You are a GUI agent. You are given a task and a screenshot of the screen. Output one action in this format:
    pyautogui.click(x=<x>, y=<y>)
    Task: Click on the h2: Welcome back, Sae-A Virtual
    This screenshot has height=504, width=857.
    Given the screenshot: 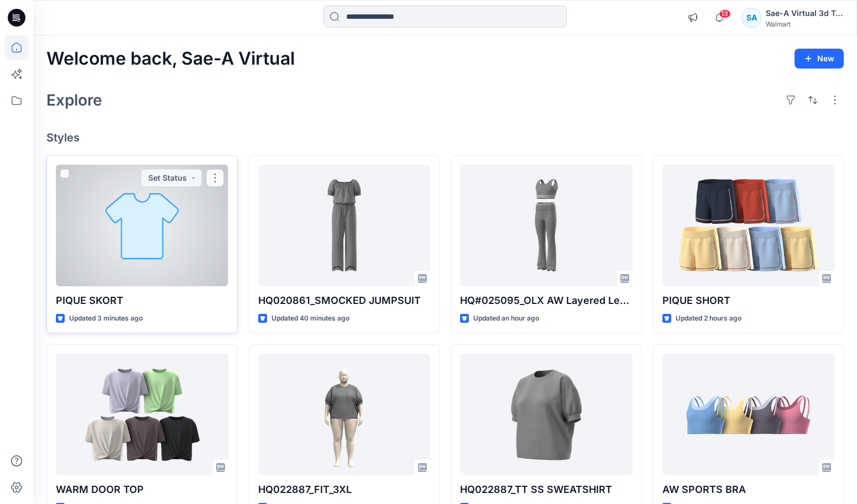 What is the action you would take?
    pyautogui.click(x=170, y=58)
    